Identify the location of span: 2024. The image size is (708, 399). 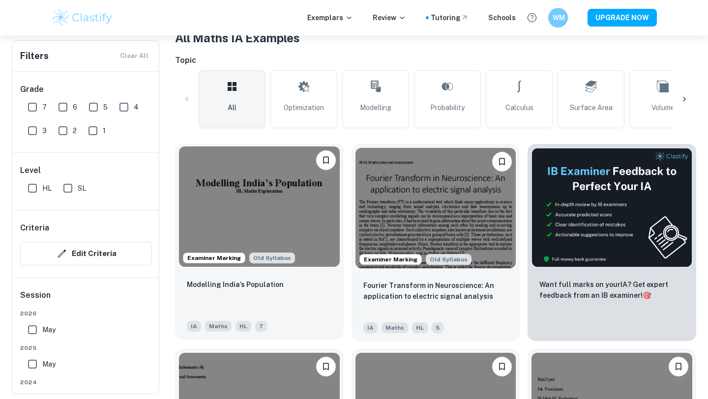
(86, 383).